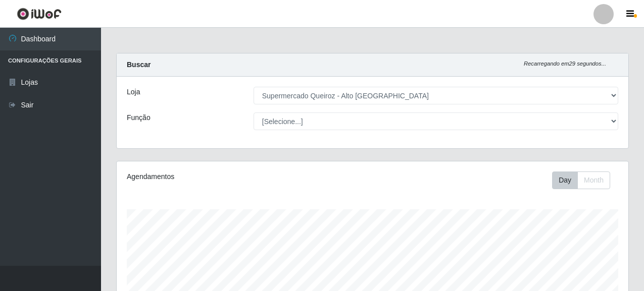  I want to click on button: Day, so click(564, 180).